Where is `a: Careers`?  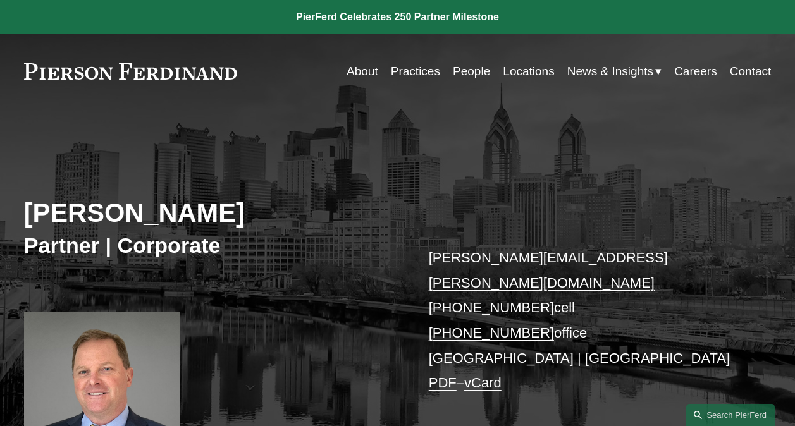
a: Careers is located at coordinates (696, 71).